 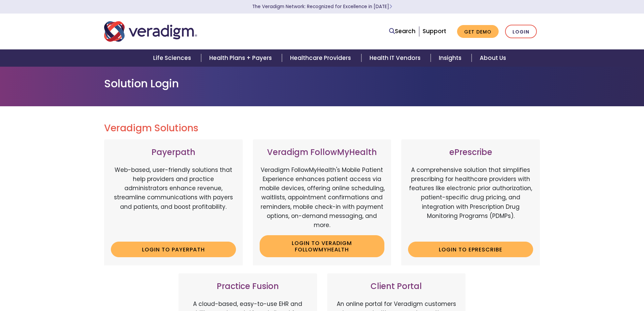 What do you see at coordinates (248, 286) in the screenshot?
I see `h3: Practice Fusion` at bounding box center [248, 286].